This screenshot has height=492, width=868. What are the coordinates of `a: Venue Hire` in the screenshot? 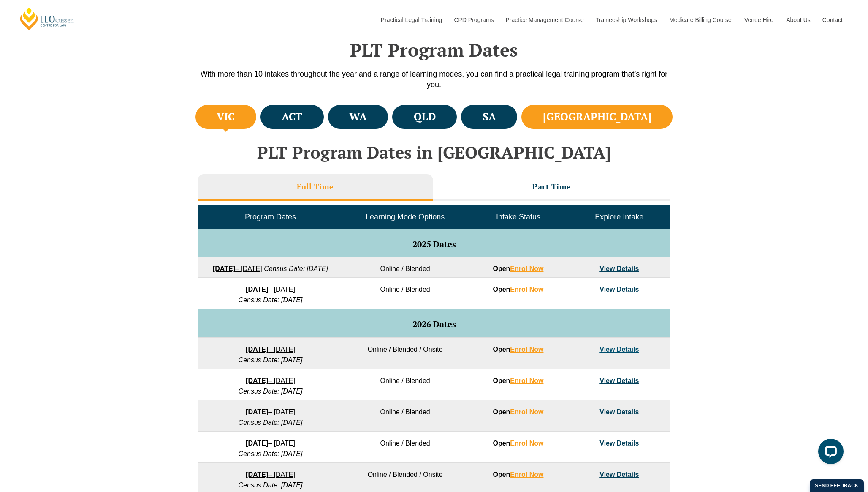 It's located at (759, 20).